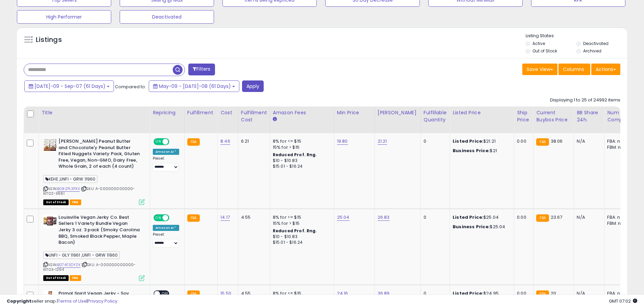  Describe the element at coordinates (56, 202) in the screenshot. I see `span: All listings that are currently out of stock and unavailable for purchase on Amazon` at that location.